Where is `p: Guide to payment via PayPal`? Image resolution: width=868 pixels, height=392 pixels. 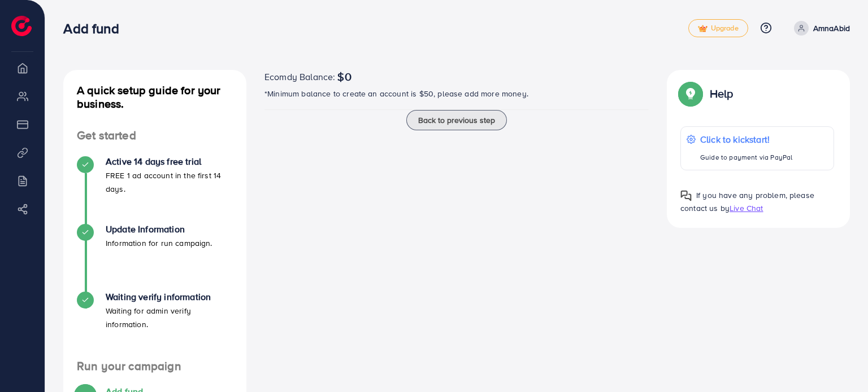
p: Guide to payment via PayPal is located at coordinates (746, 158).